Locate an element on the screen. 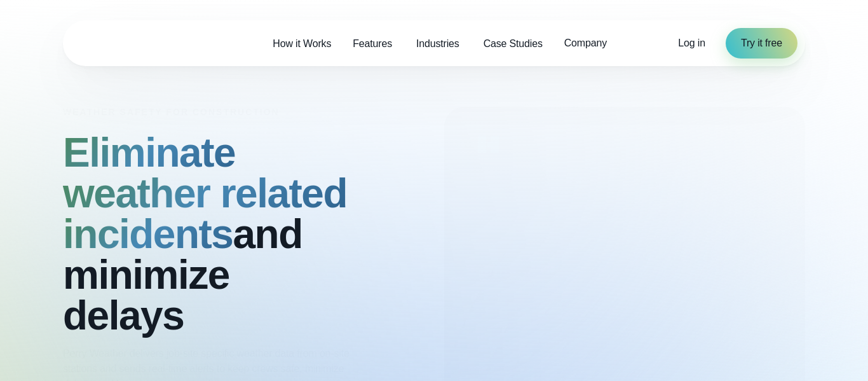 The image size is (868, 381). span: Features is located at coordinates (373, 44).